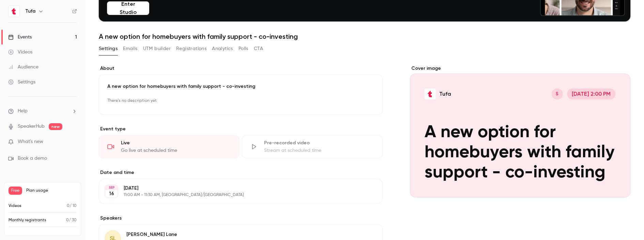 Image resolution: width=644 pixels, height=240 pixels. Describe the element at coordinates (223, 49) in the screenshot. I see `button: Analytics` at that location.